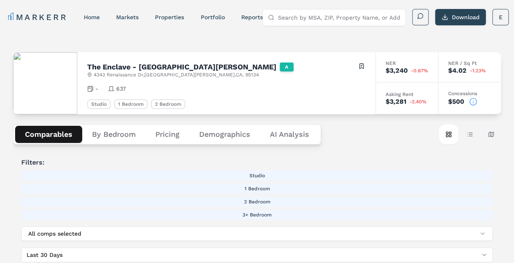  What do you see at coordinates (460, 17) in the screenshot?
I see `button: Download` at bounding box center [460, 17].